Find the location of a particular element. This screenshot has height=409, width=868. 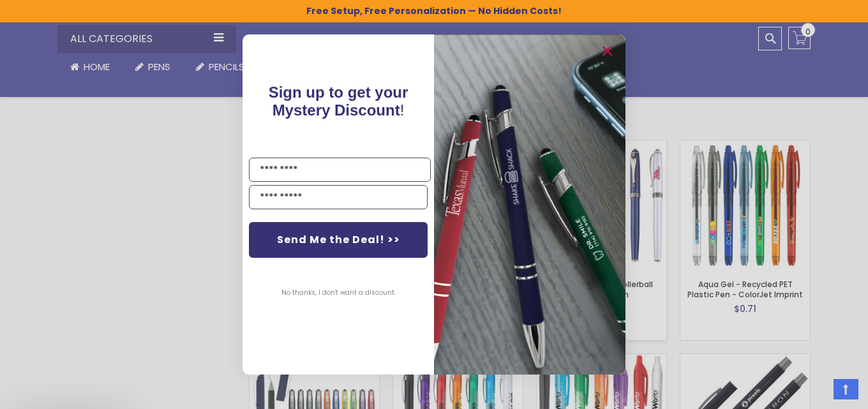

button: Send Me the Deal! >> is located at coordinates (339, 240).